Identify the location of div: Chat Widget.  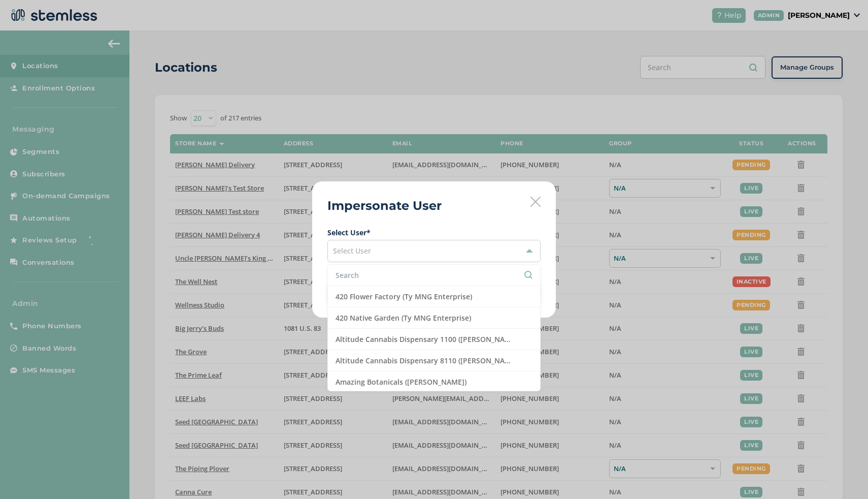
(842, 475).